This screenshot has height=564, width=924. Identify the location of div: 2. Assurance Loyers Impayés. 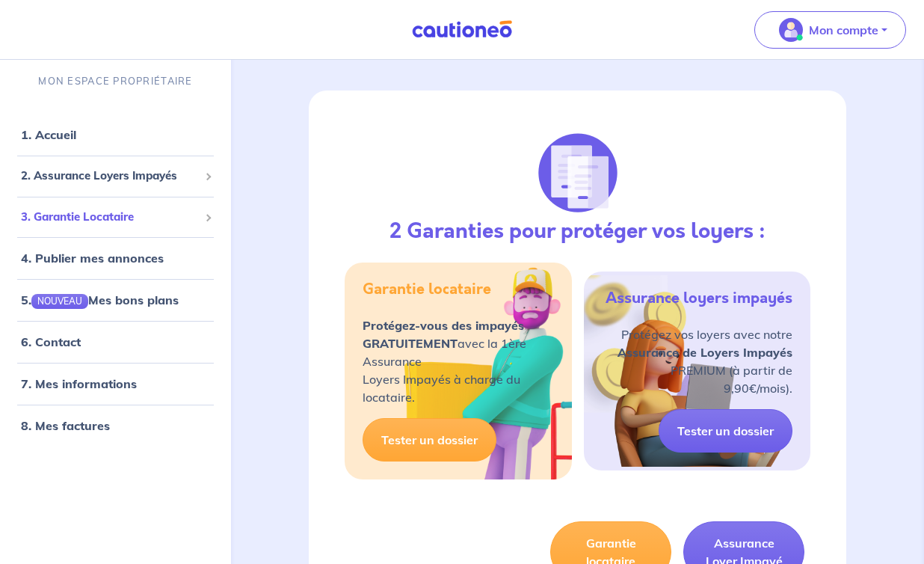
(115, 177).